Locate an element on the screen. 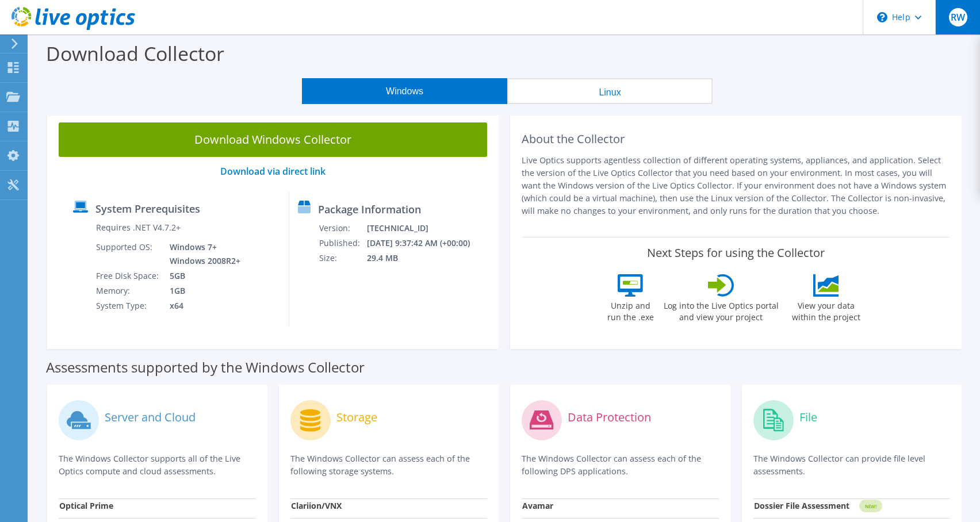 Image resolution: width=980 pixels, height=522 pixels. td: Size: is located at coordinates (342, 258).